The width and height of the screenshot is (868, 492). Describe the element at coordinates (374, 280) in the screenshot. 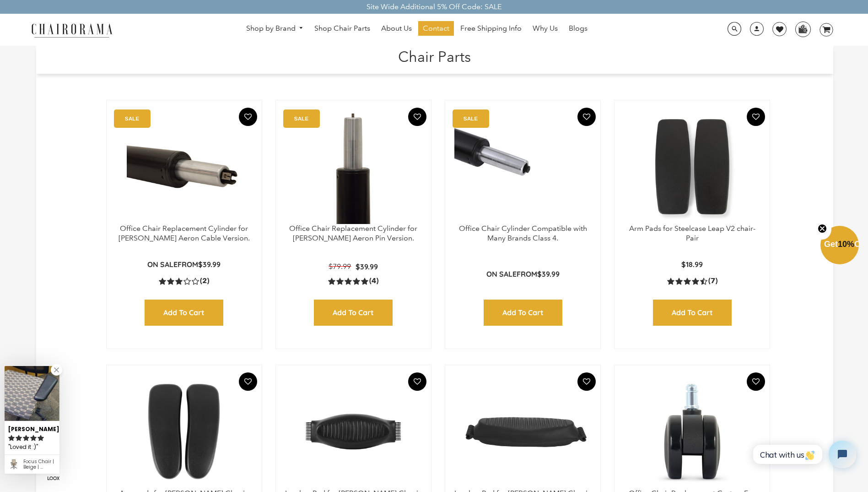

I see `span: (4)` at that location.